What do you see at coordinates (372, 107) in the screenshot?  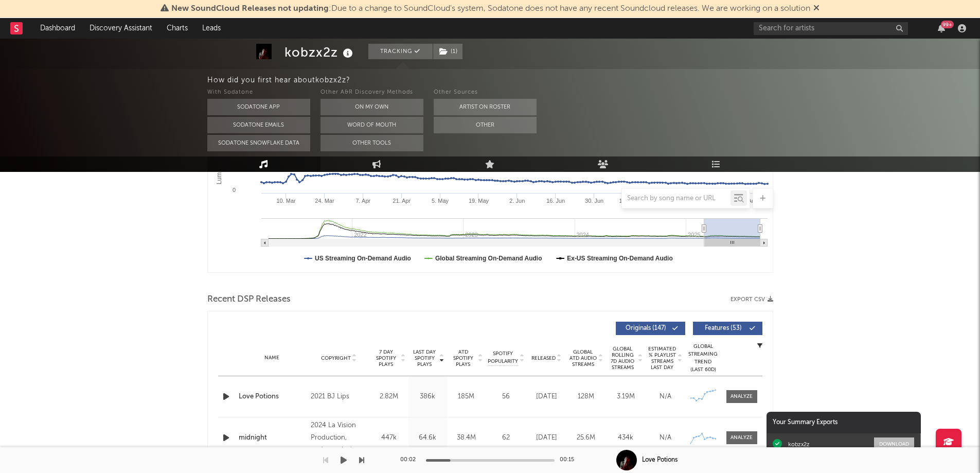 I see `button: On My Own` at bounding box center [372, 107].